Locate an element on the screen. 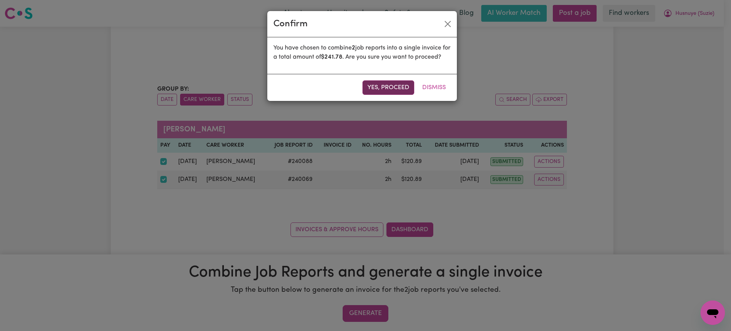  b: $ 241.78 is located at coordinates (331, 57).